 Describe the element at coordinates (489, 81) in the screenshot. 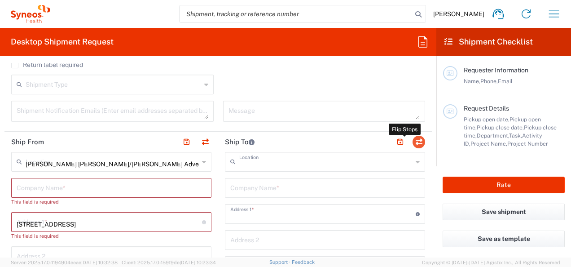

I see `span: Phone,` at that location.